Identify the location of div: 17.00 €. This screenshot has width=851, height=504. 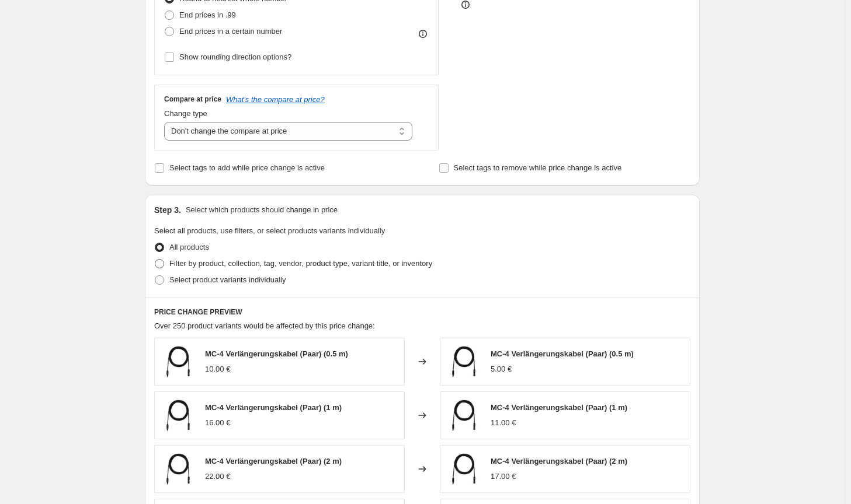
(502, 477).